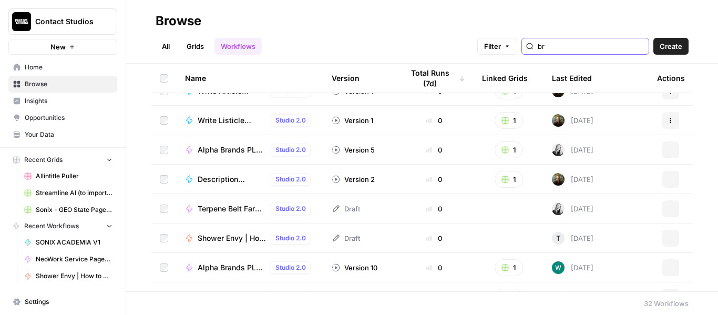  I want to click on span: Recent Grids, so click(43, 160).